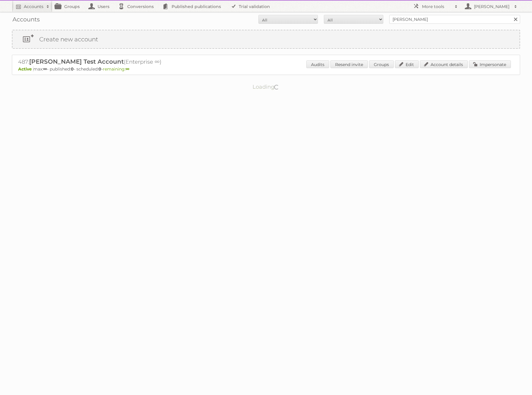  What do you see at coordinates (116, 69) in the screenshot?
I see `span: remaining:` at bounding box center [116, 69].